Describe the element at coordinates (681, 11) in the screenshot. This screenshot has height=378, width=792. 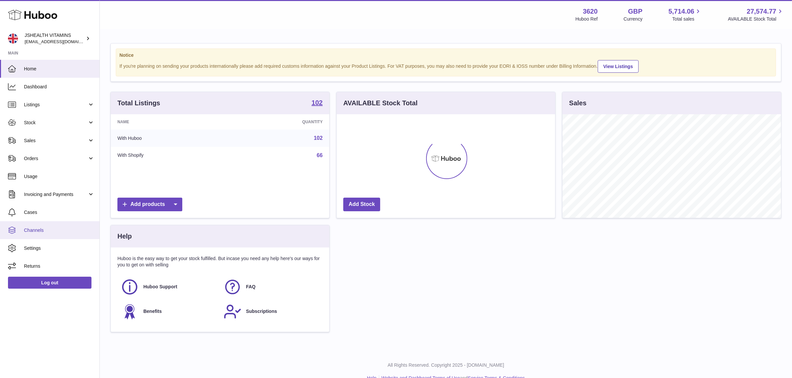
I see `span: 5,714.06` at that location.